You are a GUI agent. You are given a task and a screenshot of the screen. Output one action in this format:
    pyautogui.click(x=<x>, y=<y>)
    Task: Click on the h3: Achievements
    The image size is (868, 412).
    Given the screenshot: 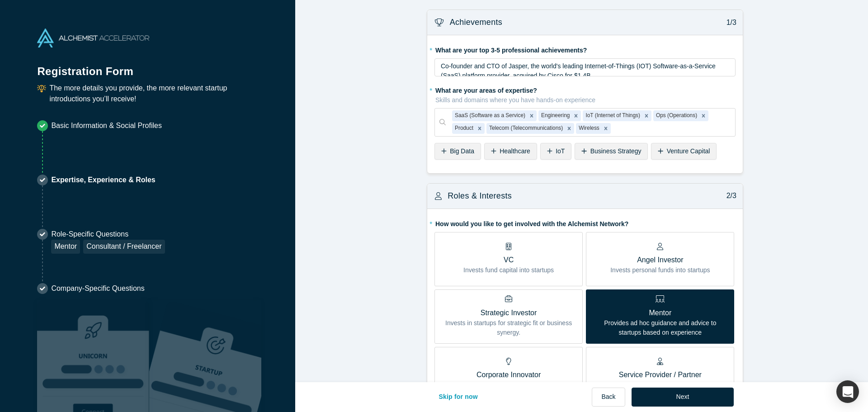 What is the action you would take?
    pyautogui.click(x=477, y=22)
    